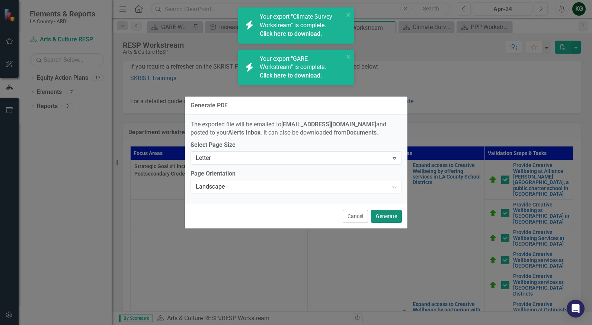 The image size is (592, 325). What do you see at coordinates (301, 26) in the screenshot?
I see `span: Your export "Climate Survey Workstream" is complete.` at bounding box center [301, 26].